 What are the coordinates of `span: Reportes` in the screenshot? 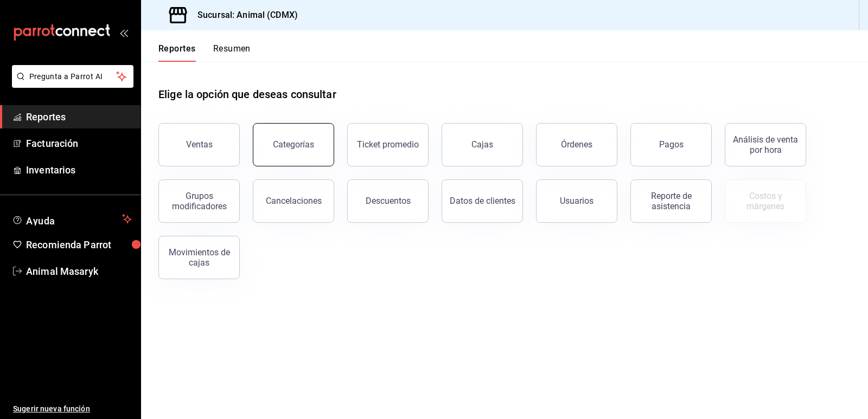 It's located at (78, 116).